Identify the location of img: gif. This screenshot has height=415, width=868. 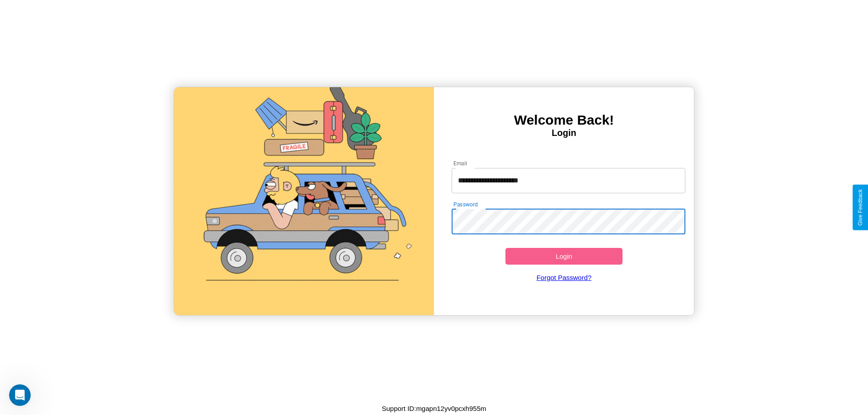
(303, 201).